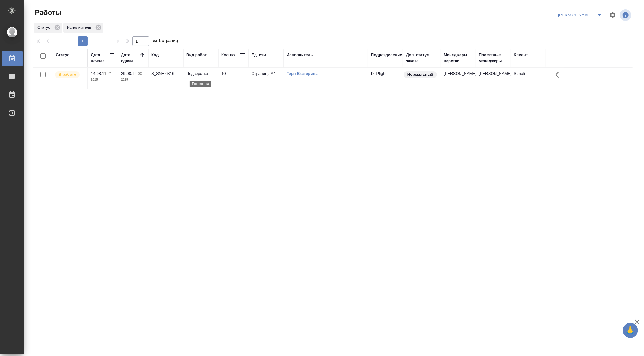 The height and width of the screenshot is (356, 644). I want to click on p: Sanofi, so click(529, 74).